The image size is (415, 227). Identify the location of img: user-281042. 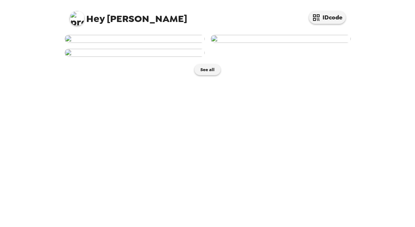
(135, 53).